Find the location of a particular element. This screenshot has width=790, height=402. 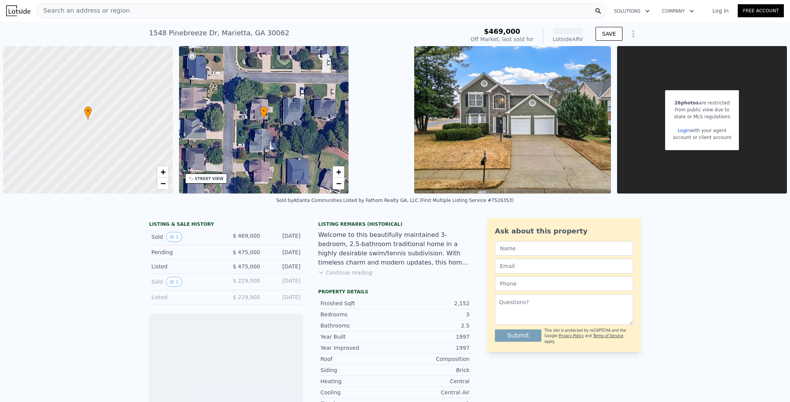

div: 2,152 is located at coordinates (432, 304).